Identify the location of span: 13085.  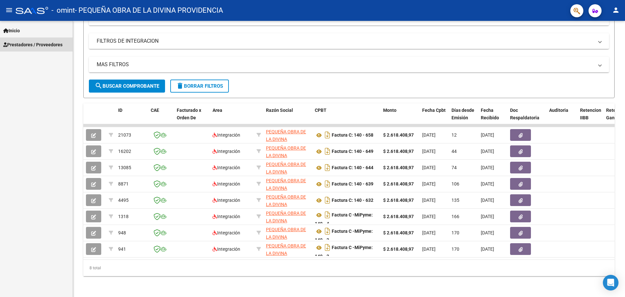
(125, 167).